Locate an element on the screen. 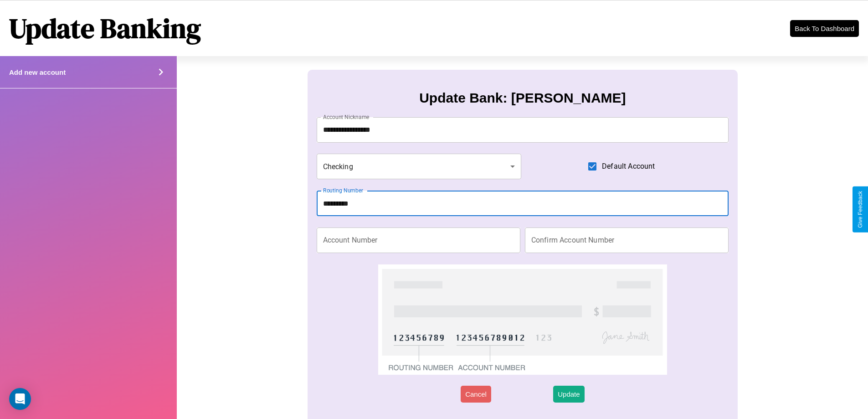 This screenshot has height=419, width=868. label: Account Nickname is located at coordinates (346, 116).